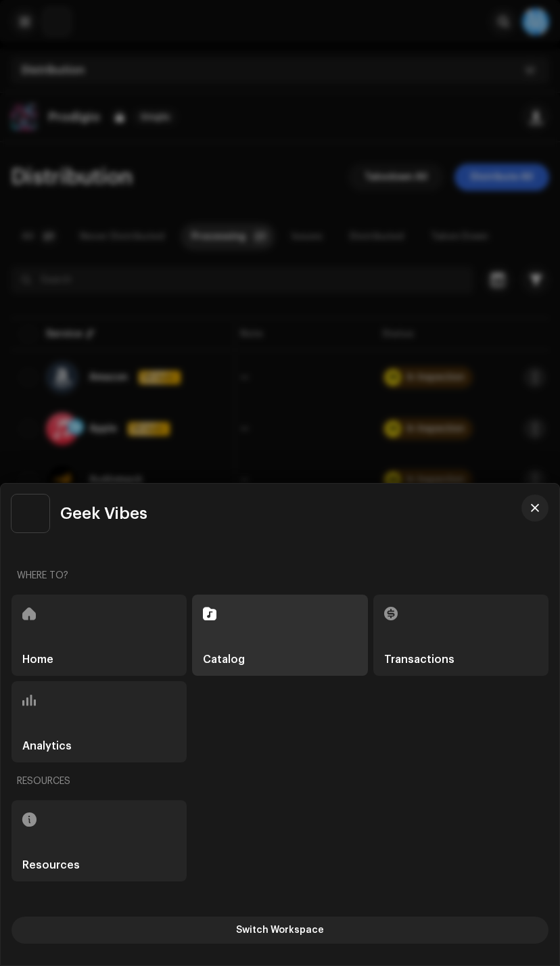 The height and width of the screenshot is (966, 560). Describe the element at coordinates (419, 659) in the screenshot. I see `h5: Transactions` at that location.